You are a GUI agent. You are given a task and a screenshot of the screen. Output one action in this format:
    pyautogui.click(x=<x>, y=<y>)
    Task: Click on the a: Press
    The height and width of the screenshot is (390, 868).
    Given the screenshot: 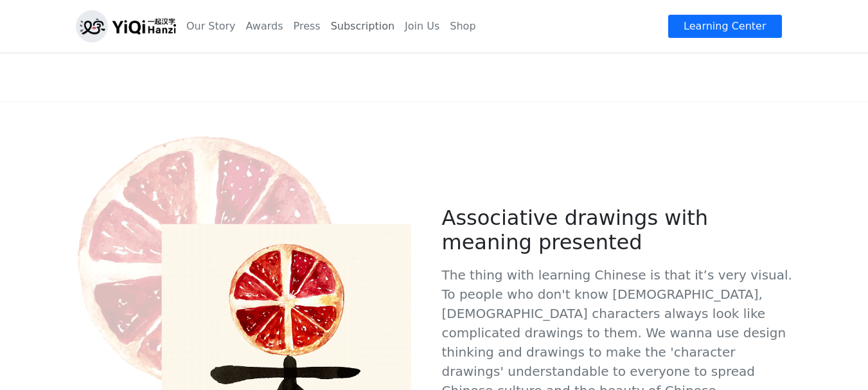 What is the action you would take?
    pyautogui.click(x=307, y=27)
    